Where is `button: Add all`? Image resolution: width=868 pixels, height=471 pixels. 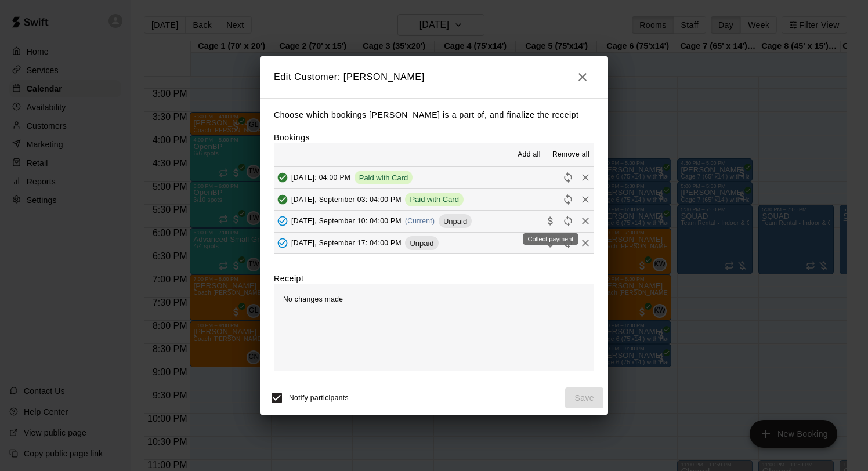
button: Add all is located at coordinates (529, 155).